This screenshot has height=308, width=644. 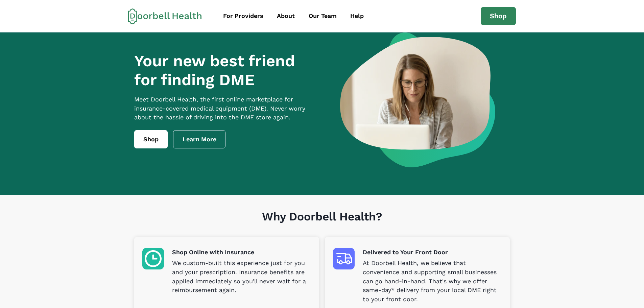 What do you see at coordinates (241, 252) in the screenshot?
I see `p: Shop Online with Insurance` at bounding box center [241, 252].